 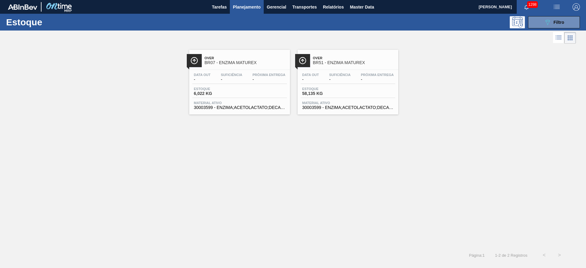 What do you see at coordinates (558, 38) in the screenshot?
I see `div: Visão em Lista` at bounding box center [558, 38].